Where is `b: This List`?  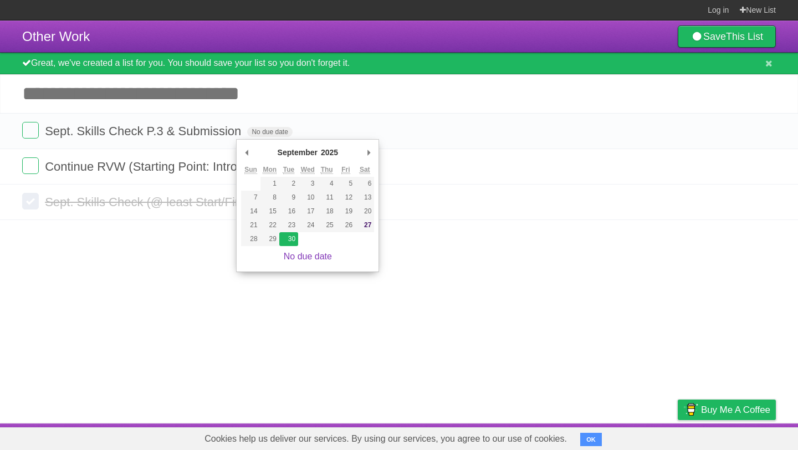 b: This List is located at coordinates (744, 37).